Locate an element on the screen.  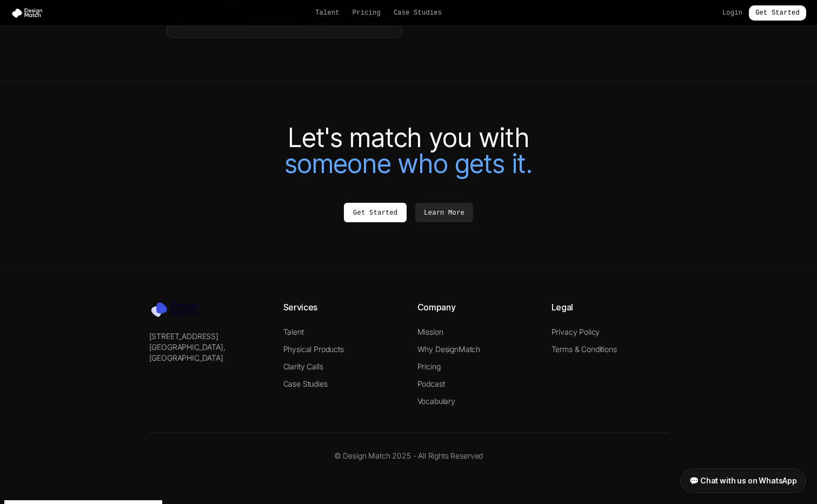
a: Physical Products is located at coordinates (313, 348).